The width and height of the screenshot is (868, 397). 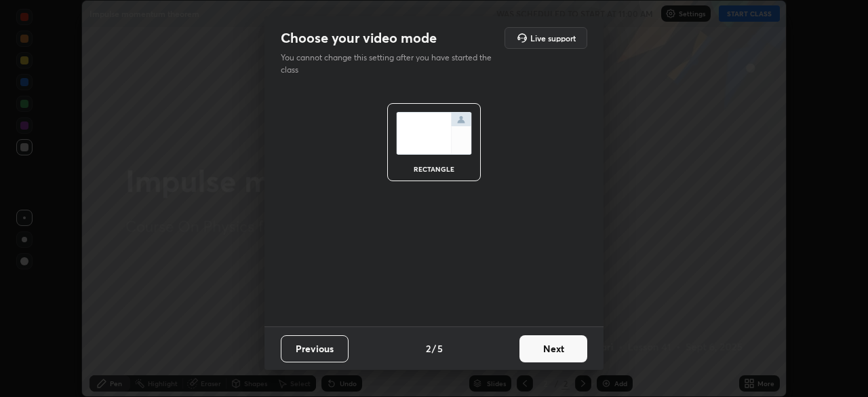 What do you see at coordinates (553, 38) in the screenshot?
I see `h5: Live support` at bounding box center [553, 38].